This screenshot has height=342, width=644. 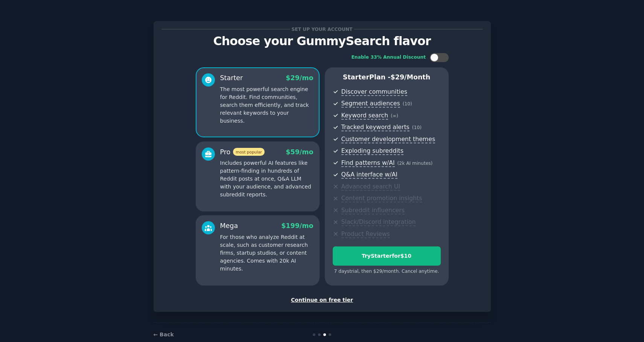 I want to click on span: Find patterns w/AI, so click(x=368, y=162).